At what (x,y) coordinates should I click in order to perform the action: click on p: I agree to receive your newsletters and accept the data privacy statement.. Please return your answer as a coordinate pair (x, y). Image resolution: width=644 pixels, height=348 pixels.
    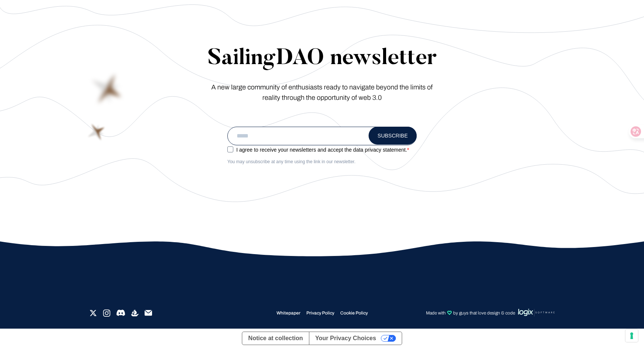
    Looking at the image, I should click on (321, 150).